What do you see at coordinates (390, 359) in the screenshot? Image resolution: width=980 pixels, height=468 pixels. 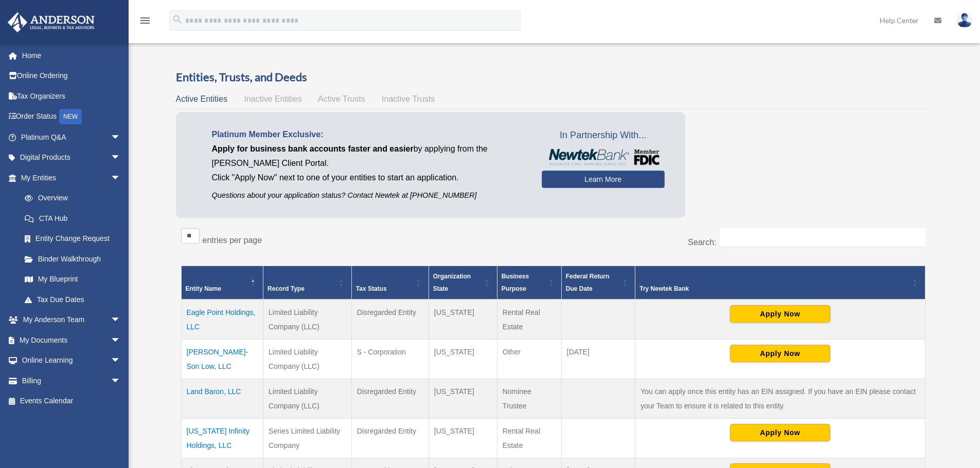 I see `td: S - Corporation` at bounding box center [390, 359].